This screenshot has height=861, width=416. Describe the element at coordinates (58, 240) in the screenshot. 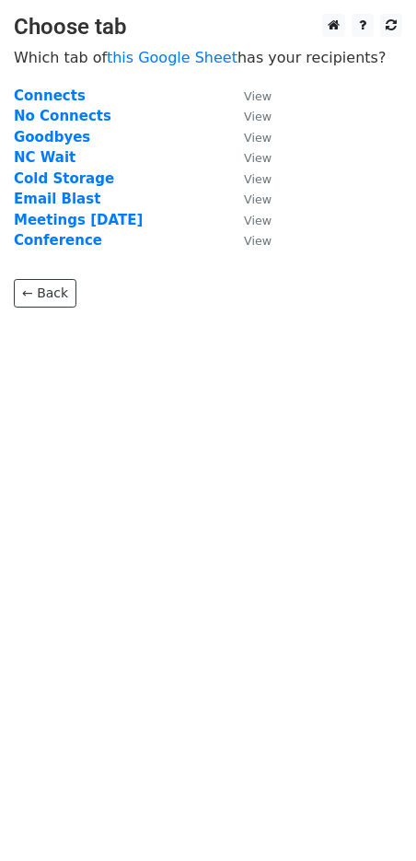

I see `a: Conference` at that location.